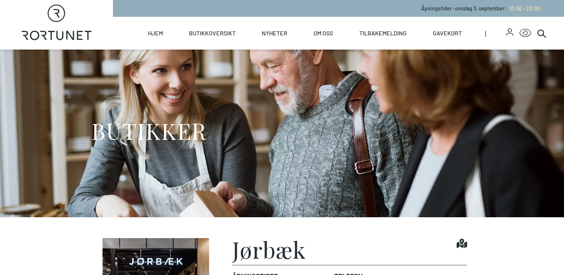 This screenshot has height=275, width=564. Describe the element at coordinates (480, 8) in the screenshot. I see `p: Åpningstider - onsdag 3. september :` at that location.